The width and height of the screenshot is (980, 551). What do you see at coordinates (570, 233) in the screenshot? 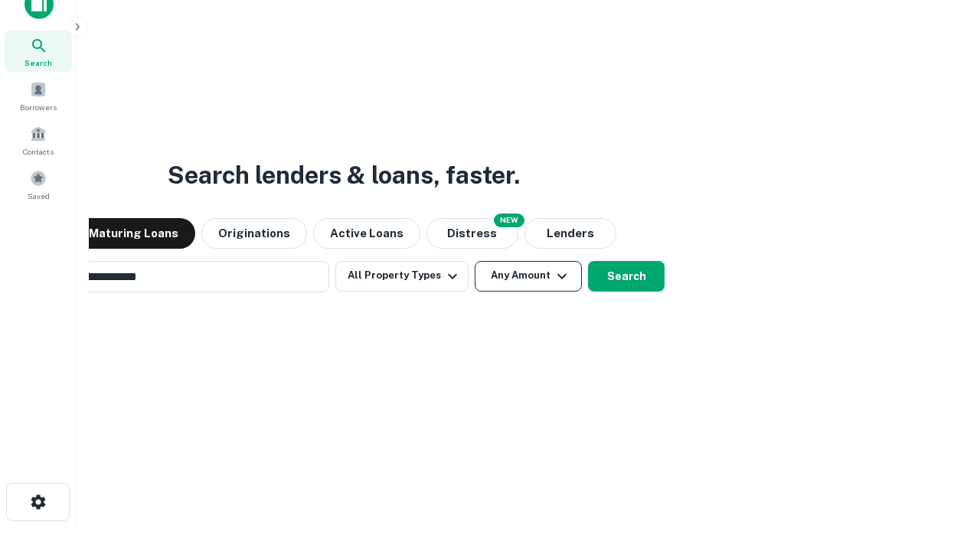
I see `button: Lenders` at bounding box center [570, 233].